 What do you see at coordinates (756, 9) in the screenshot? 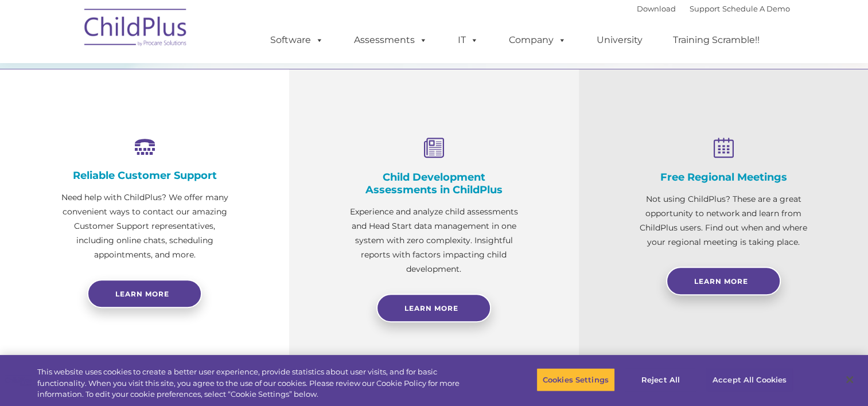
I see `a: Schedule A Demo` at bounding box center [756, 9].